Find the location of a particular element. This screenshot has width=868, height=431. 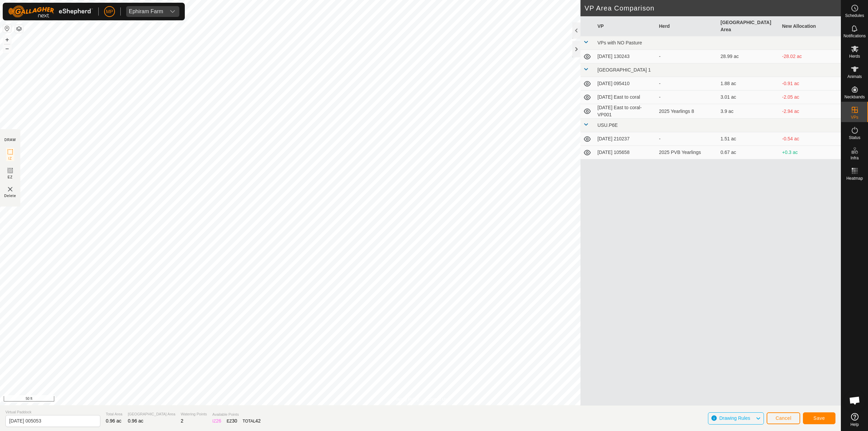

button: Cancel is located at coordinates (783, 418).